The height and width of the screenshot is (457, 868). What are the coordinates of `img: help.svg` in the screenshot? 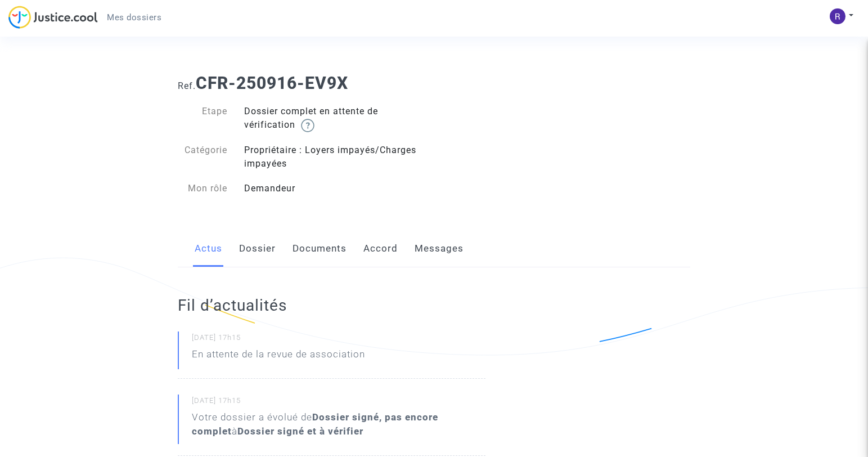 It's located at (308, 126).